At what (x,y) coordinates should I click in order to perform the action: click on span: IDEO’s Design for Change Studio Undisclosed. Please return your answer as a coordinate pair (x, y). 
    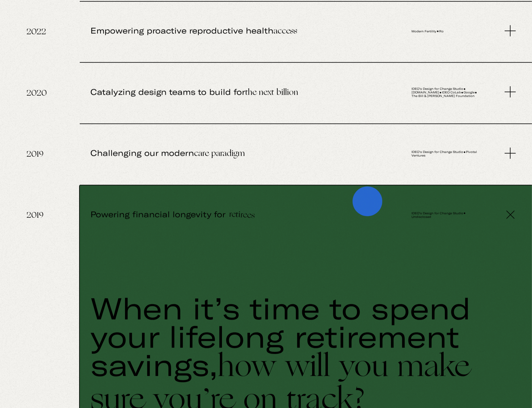
    Looking at the image, I should click on (445, 215).